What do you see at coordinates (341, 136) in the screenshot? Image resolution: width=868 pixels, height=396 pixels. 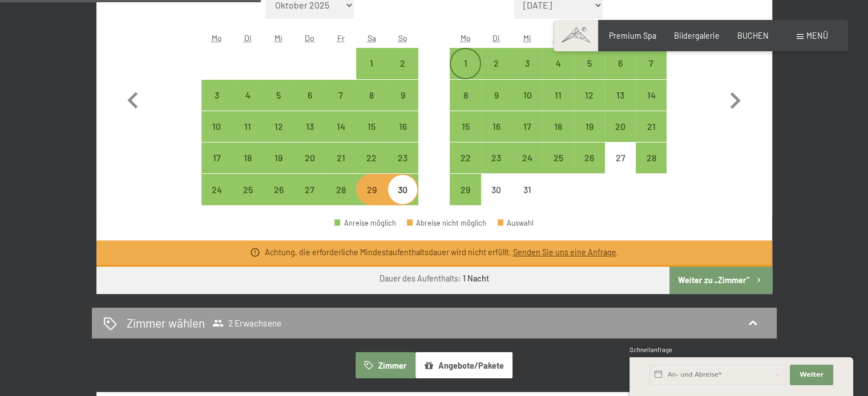 I see `div: 14` at bounding box center [341, 136].